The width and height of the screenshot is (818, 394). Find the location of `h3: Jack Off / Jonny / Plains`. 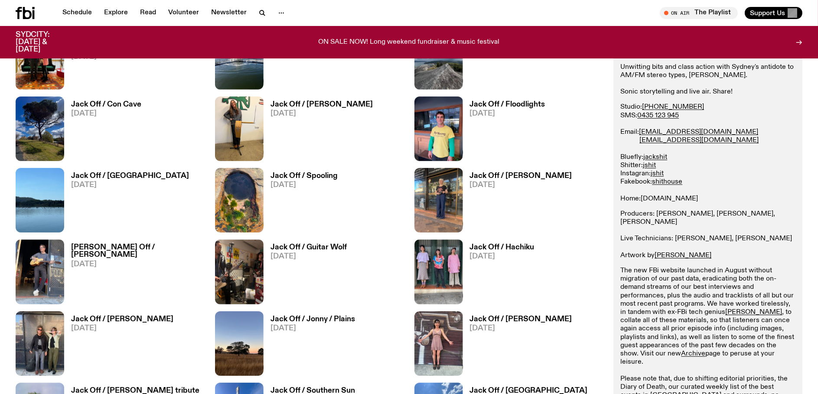

h3: Jack Off / Jonny / Plains is located at coordinates (312, 319).